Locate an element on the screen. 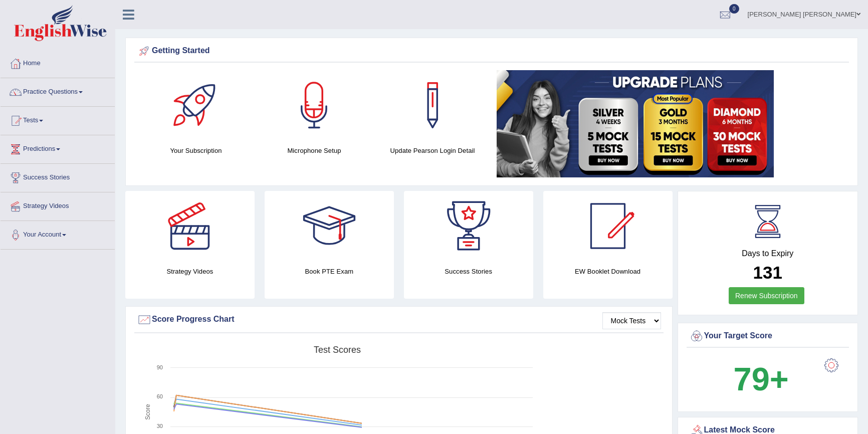 The width and height of the screenshot is (868, 434). h4: EW Booklet Download is located at coordinates (608, 272).